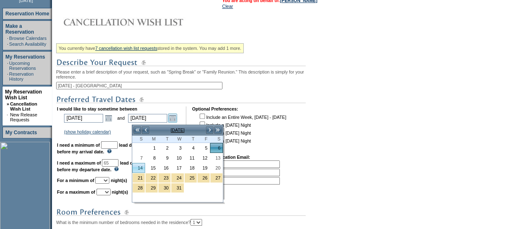 This screenshot has width=526, height=229. What do you see at coordinates (75, 181) in the screenshot?
I see `b: For a minimum of` at bounding box center [75, 181].